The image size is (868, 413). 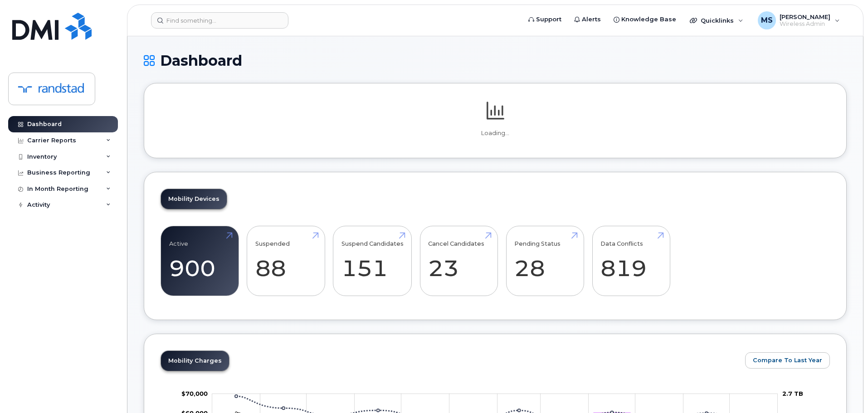 What do you see at coordinates (787, 360) in the screenshot?
I see `span: Compare To Last Year` at bounding box center [787, 360].